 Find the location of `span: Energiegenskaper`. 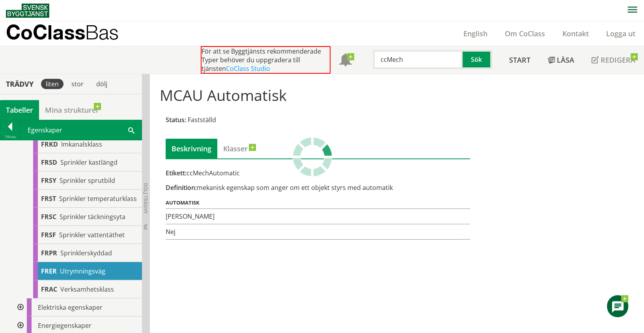

span: Energiegenskaper is located at coordinates (65, 325).